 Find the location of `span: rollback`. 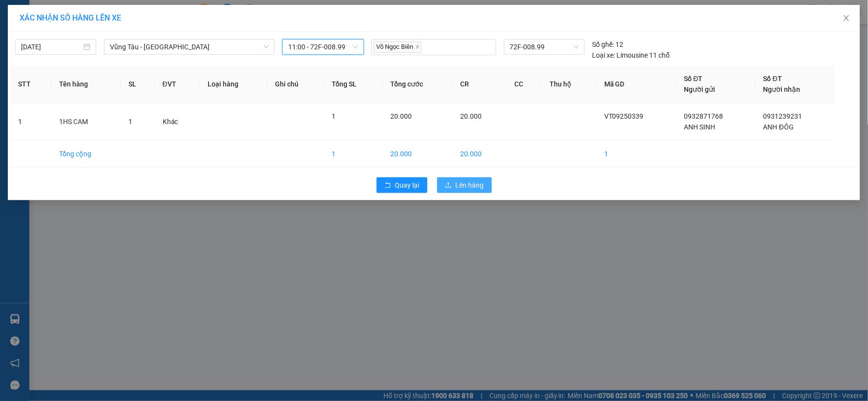

span: rollback is located at coordinates (388, 186).